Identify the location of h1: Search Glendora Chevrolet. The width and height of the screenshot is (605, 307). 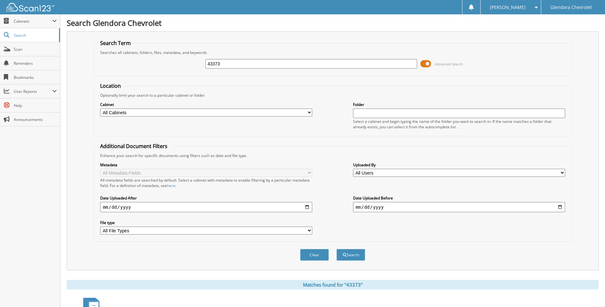
(333, 23).